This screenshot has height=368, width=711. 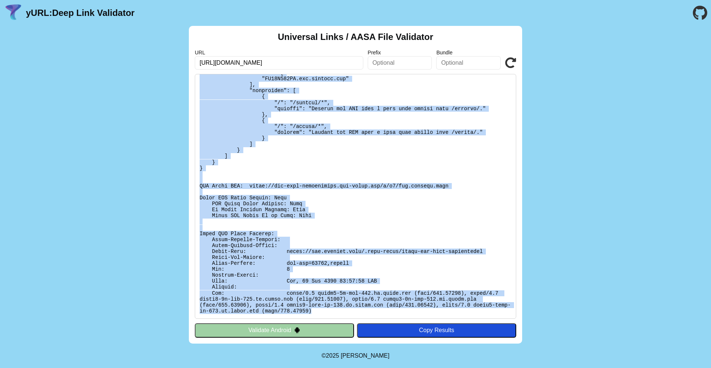 What do you see at coordinates (332, 356) in the screenshot?
I see `span: 2025` at bounding box center [332, 356].